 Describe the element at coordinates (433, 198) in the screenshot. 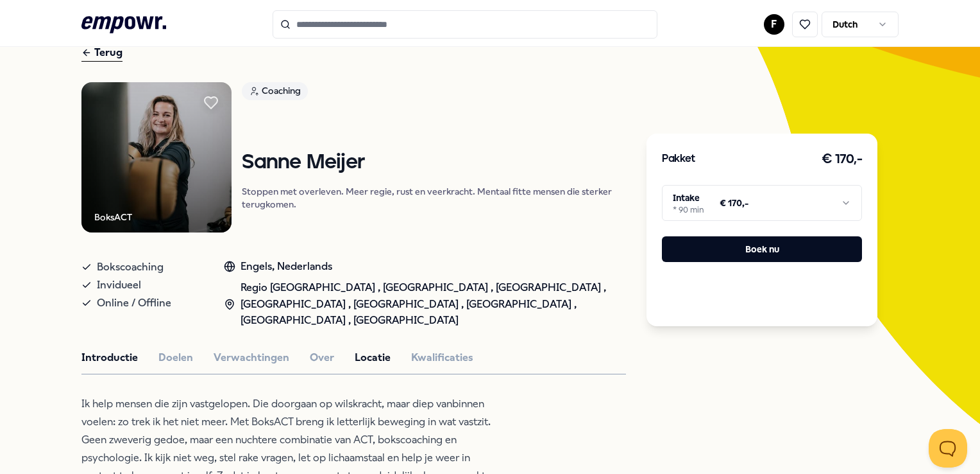

I see `p: Stoppen met overleven. Meer regie, rust en veerkracht. Mentaal fitte mensen die sterker terugkomen.` at that location.